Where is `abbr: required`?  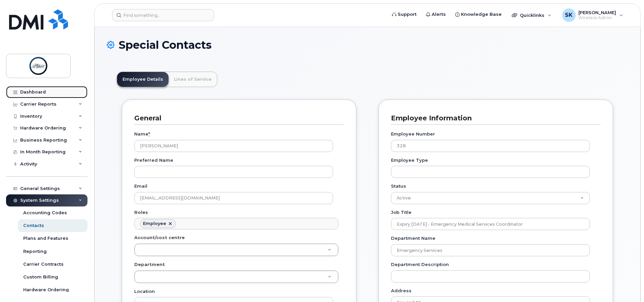
abbr: required is located at coordinates (149, 134).